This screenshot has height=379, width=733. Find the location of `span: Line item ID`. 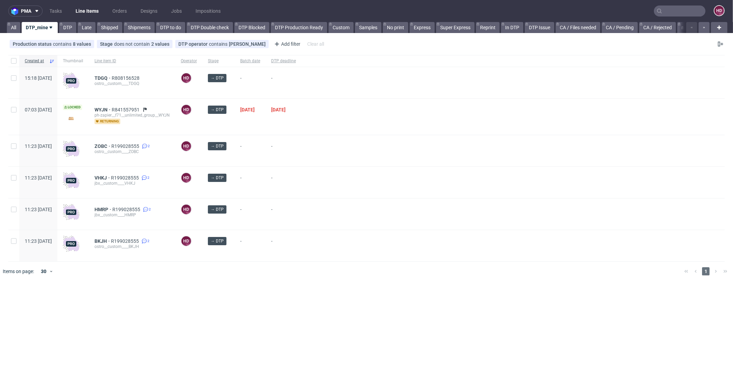

span: Line item ID is located at coordinates (132, 61).